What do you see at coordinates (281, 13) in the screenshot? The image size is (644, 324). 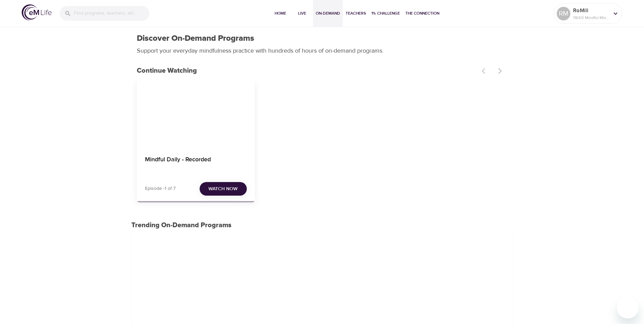 I see `span: Home` at bounding box center [281, 13].